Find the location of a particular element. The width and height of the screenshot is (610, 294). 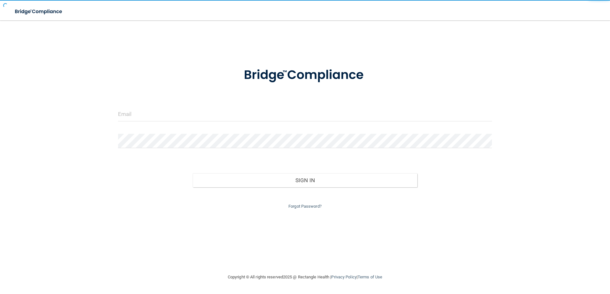

button: Sign In is located at coordinates (305, 181).